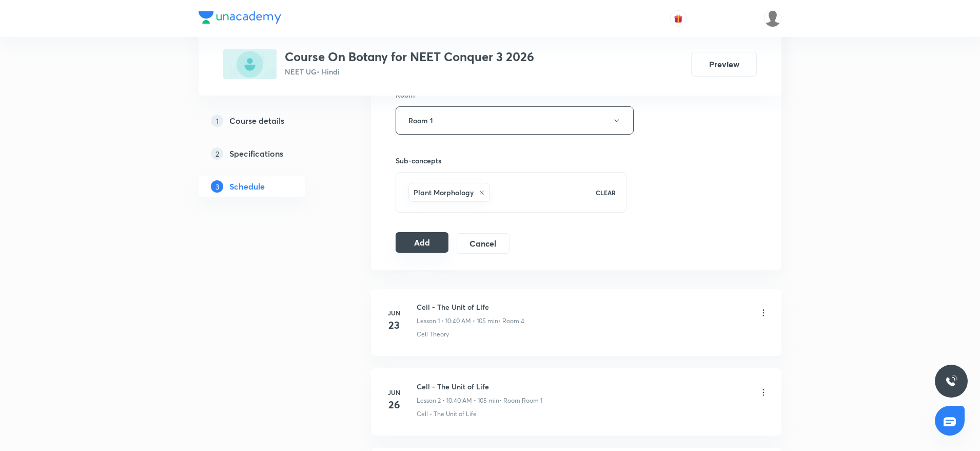  Describe the element at coordinates (217, 187) in the screenshot. I see `p: 3` at that location.